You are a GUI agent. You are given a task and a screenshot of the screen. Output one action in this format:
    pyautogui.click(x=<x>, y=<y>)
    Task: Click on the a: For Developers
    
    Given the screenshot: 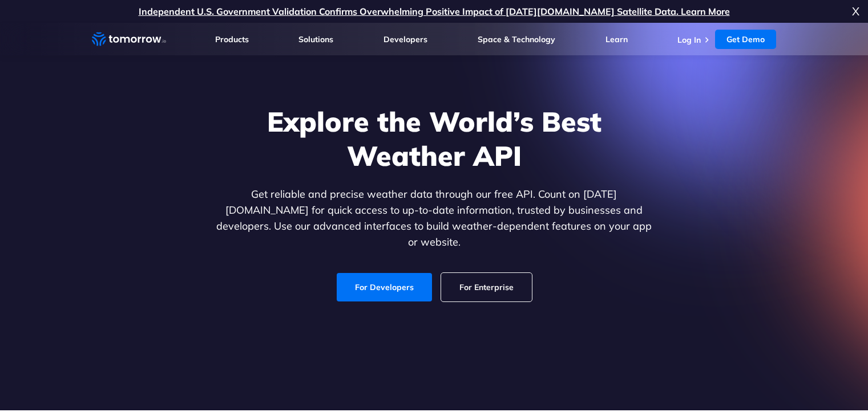 What is the action you would take?
    pyautogui.click(x=384, y=287)
    